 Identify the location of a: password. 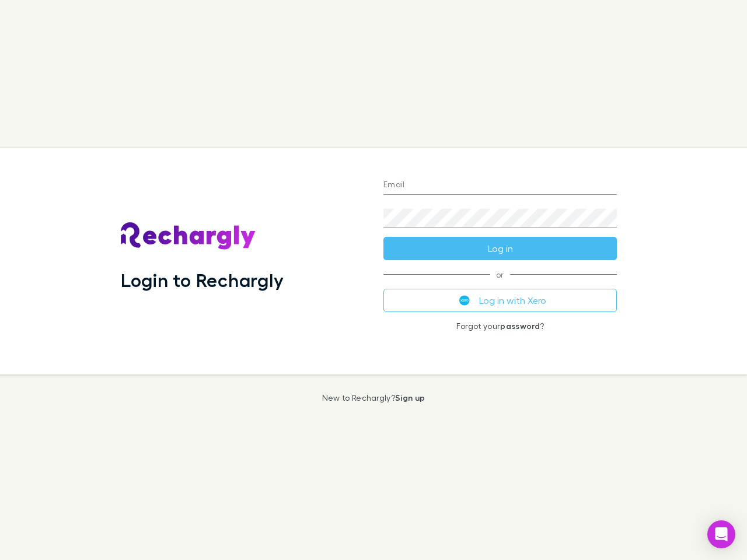
(520, 325).